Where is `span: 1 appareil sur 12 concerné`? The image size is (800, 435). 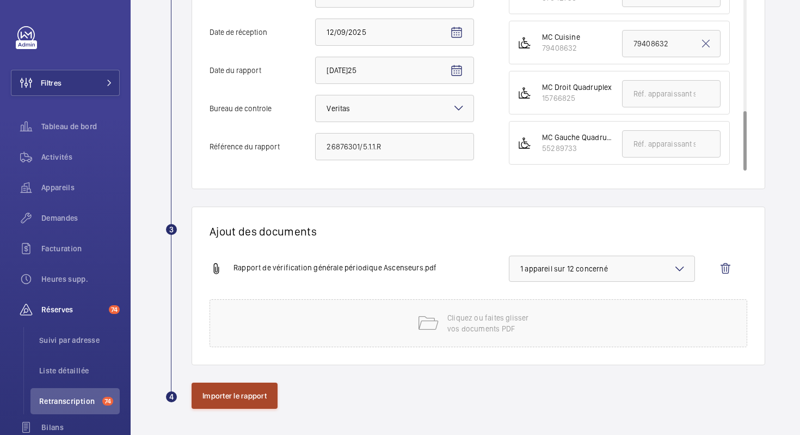 span: 1 appareil sur 12 concerné is located at coordinates (602, 268).